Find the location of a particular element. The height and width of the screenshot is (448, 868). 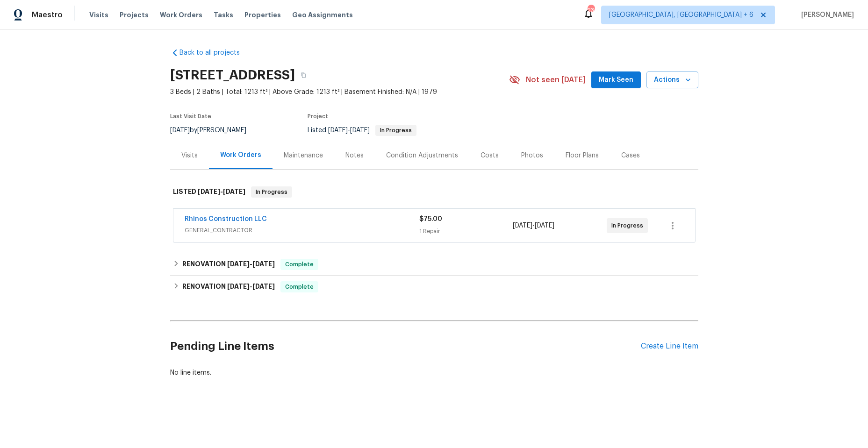

span: Tasks is located at coordinates (223, 15).